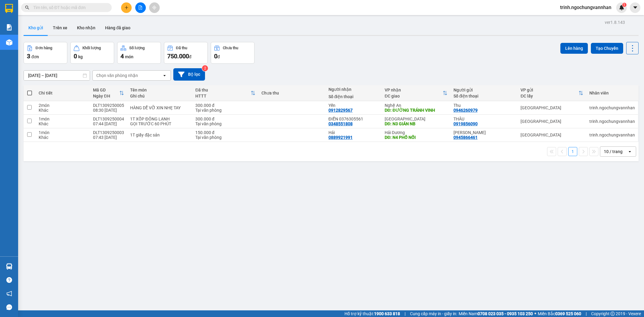  Describe the element at coordinates (35, 57) in the screenshot. I see `span: đơn` at that location.